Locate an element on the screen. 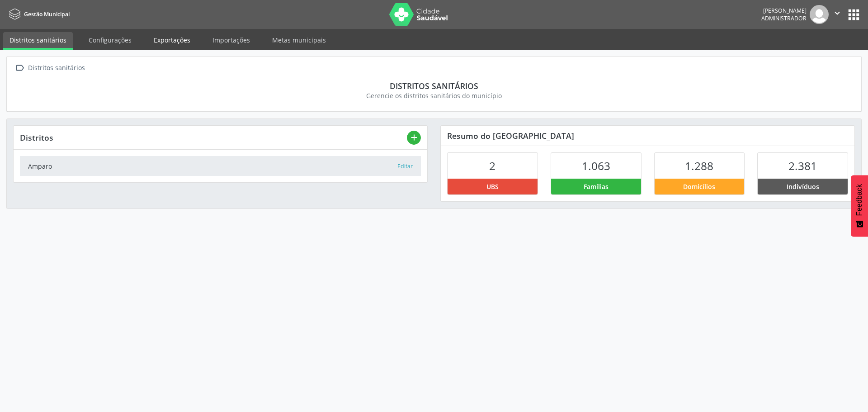  span: Feedback is located at coordinates (860, 200).